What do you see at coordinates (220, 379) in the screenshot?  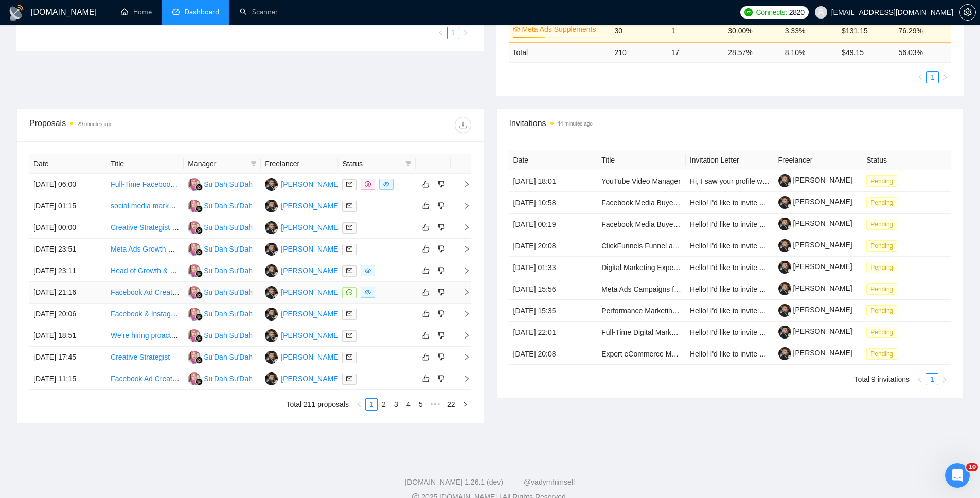 I see `a: SSu'Dah Su'Dah` at bounding box center [220, 379].